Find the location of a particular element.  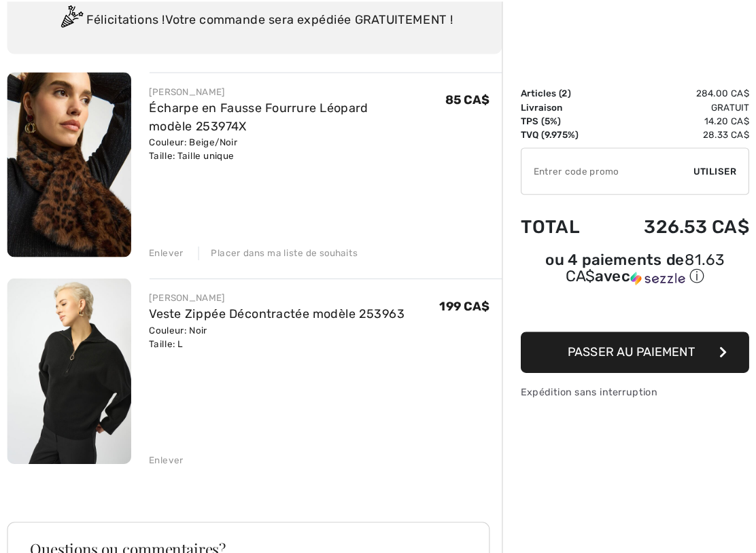

span: Utiliser is located at coordinates (640, 158).